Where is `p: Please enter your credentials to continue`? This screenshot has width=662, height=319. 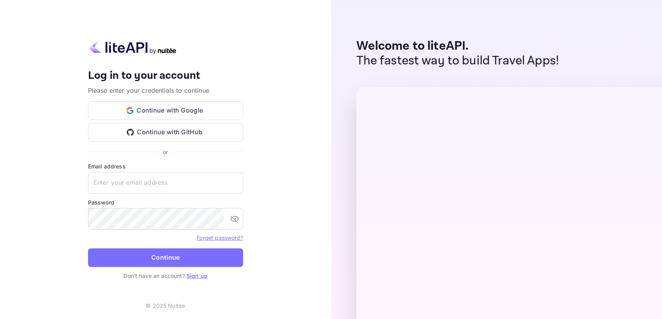
p: Please enter your credentials to continue is located at coordinates (166, 90).